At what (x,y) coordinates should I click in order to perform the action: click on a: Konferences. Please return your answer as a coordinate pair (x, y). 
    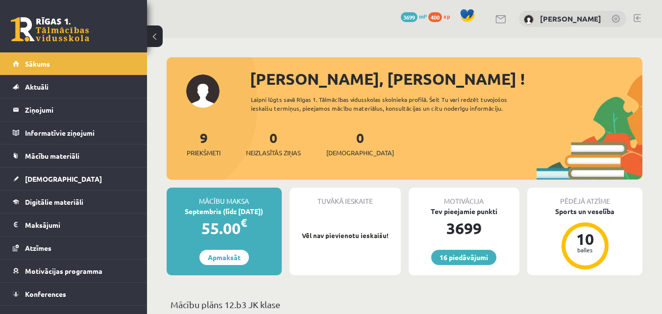
    Looking at the image, I should click on (73, 294).